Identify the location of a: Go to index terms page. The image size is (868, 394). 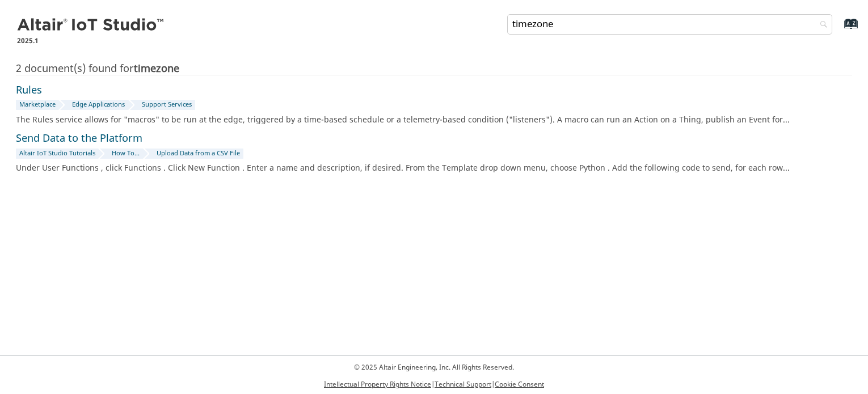
(839, 29).